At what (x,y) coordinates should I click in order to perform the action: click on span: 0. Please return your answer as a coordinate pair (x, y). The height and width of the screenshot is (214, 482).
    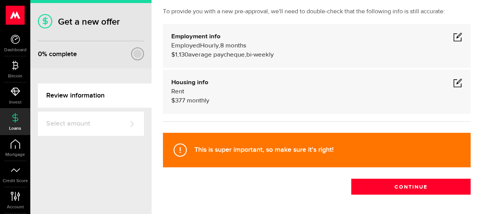
    Looking at the image, I should click on (40, 54).